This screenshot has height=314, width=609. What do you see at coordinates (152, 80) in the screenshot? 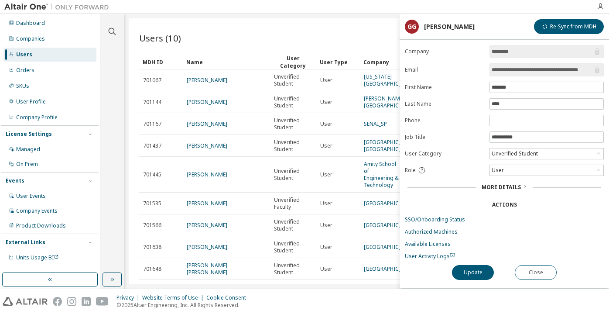
I see `span: 701067` at bounding box center [152, 80].